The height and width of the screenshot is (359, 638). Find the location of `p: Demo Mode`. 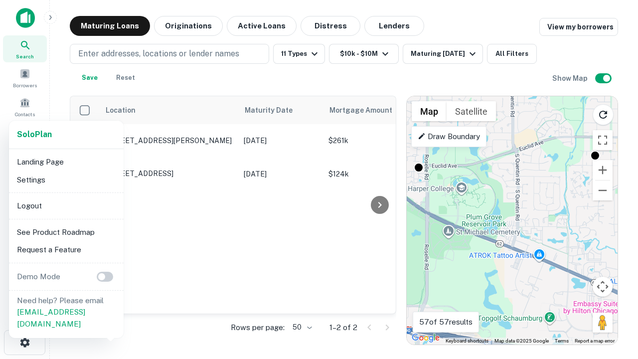

p: Demo Mode is located at coordinates (38, 277).